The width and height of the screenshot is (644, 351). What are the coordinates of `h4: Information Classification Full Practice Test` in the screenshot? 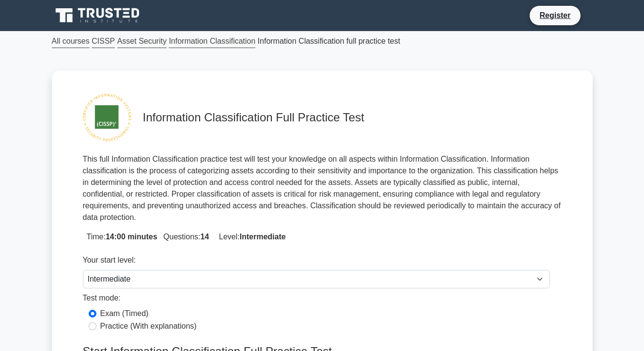 It's located at (352, 118).